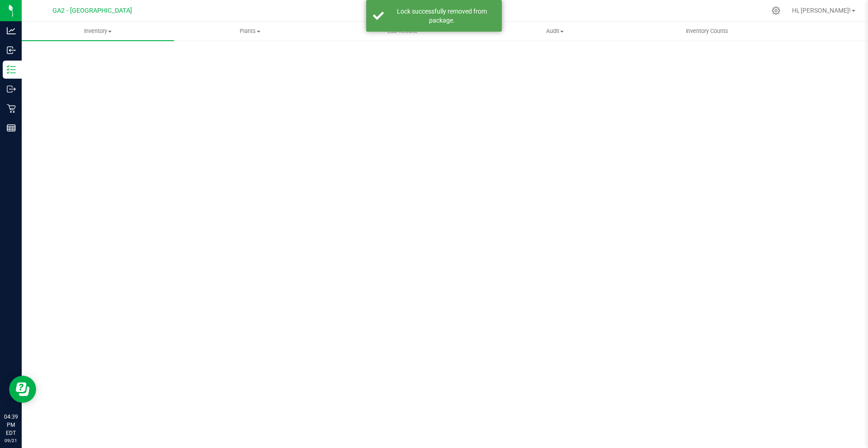 Image resolution: width=868 pixels, height=448 pixels. I want to click on span: Inventory, so click(97, 31).